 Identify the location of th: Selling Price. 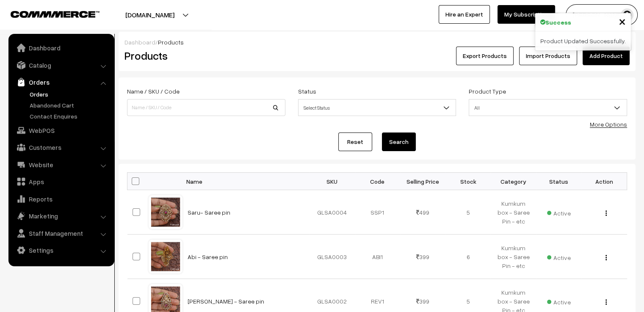
(422, 181).